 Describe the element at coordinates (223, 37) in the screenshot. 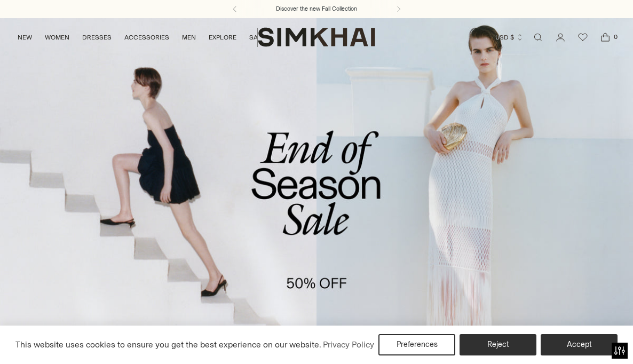

I see `a: EXPLORE` at that location.